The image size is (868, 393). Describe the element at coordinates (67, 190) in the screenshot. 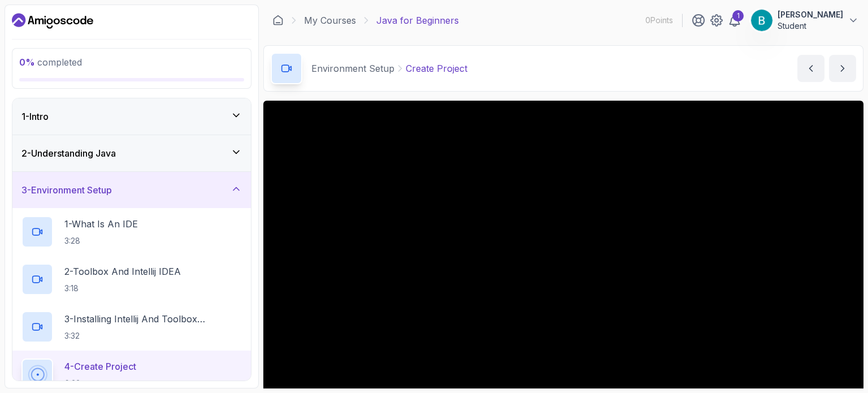

I see `h3: 3 - Environment Setup` at that location.